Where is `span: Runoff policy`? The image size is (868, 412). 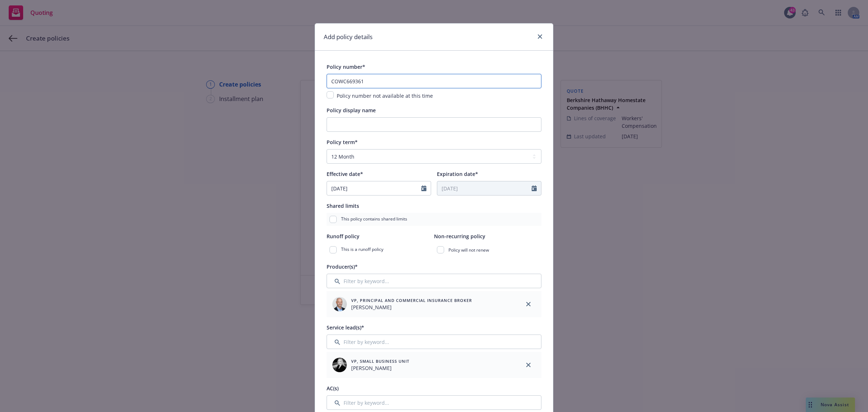 span: Runoff policy is located at coordinates (343, 236).